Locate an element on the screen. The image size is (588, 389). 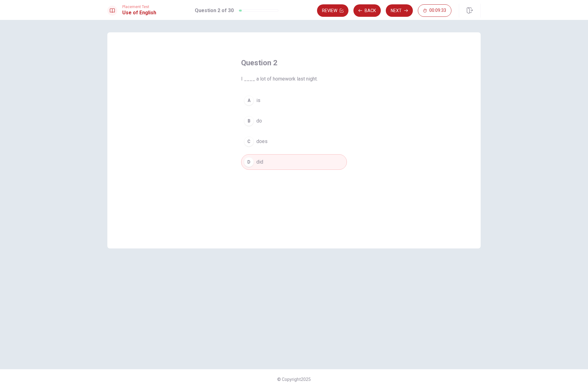
div: C is located at coordinates (249, 141).